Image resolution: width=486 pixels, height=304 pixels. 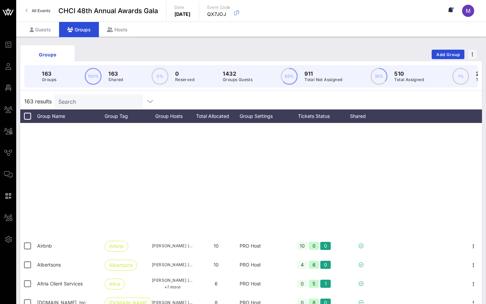 I want to click on p: +1 more, so click(x=172, y=287).